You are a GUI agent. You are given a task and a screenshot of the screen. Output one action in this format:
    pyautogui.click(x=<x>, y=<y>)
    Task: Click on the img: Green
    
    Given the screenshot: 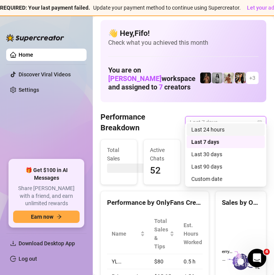 What is the action you would take?
    pyautogui.click(x=229, y=78)
    